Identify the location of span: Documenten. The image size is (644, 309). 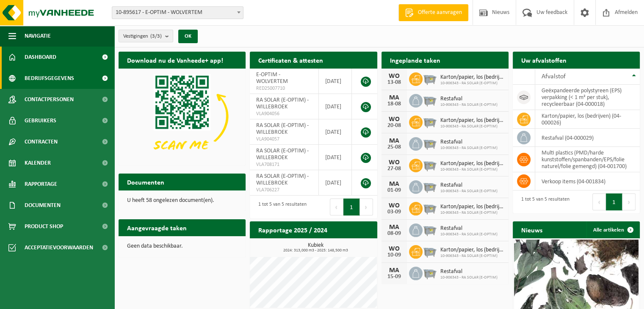
(42, 205).